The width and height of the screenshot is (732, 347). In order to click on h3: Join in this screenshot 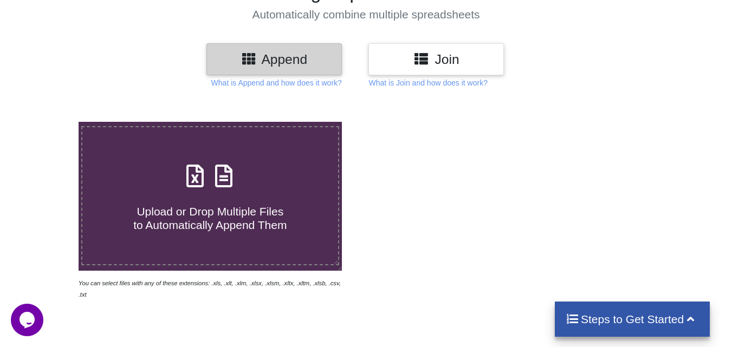, I will do `click(436, 59)`.